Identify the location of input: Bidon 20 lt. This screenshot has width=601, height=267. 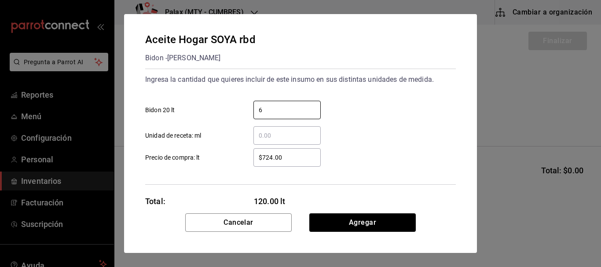
(287, 110).